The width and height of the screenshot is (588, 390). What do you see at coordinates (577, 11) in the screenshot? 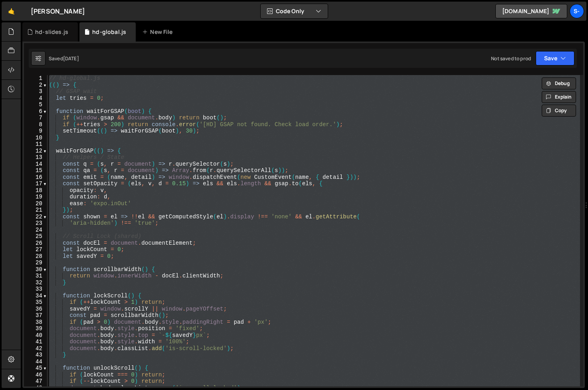
I see `a: s-` at bounding box center [577, 11].